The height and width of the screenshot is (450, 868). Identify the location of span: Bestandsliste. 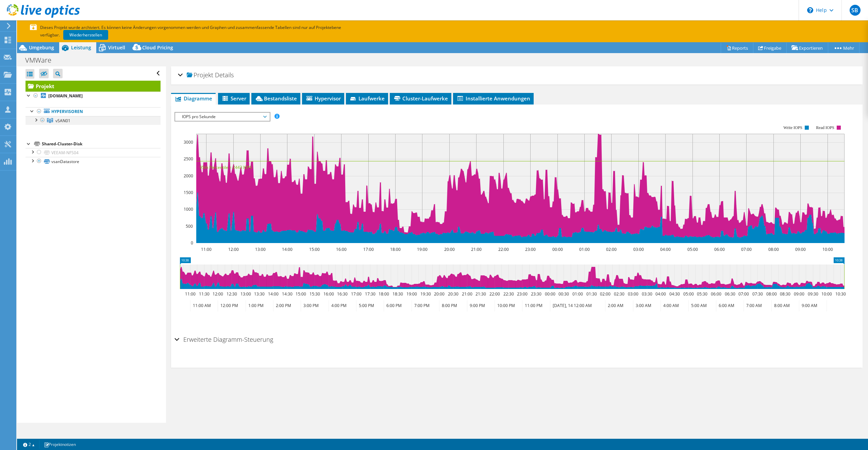
(276, 98).